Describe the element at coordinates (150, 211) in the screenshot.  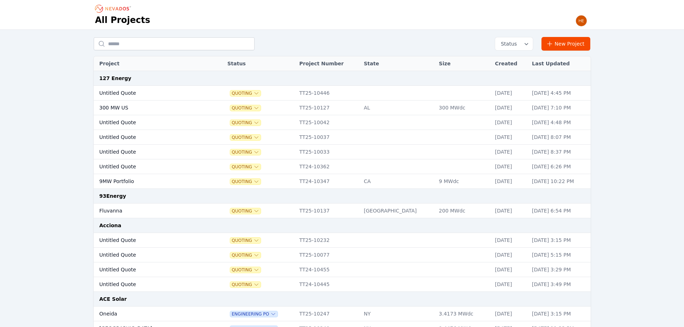
I see `td: Fluvanna` at that location.